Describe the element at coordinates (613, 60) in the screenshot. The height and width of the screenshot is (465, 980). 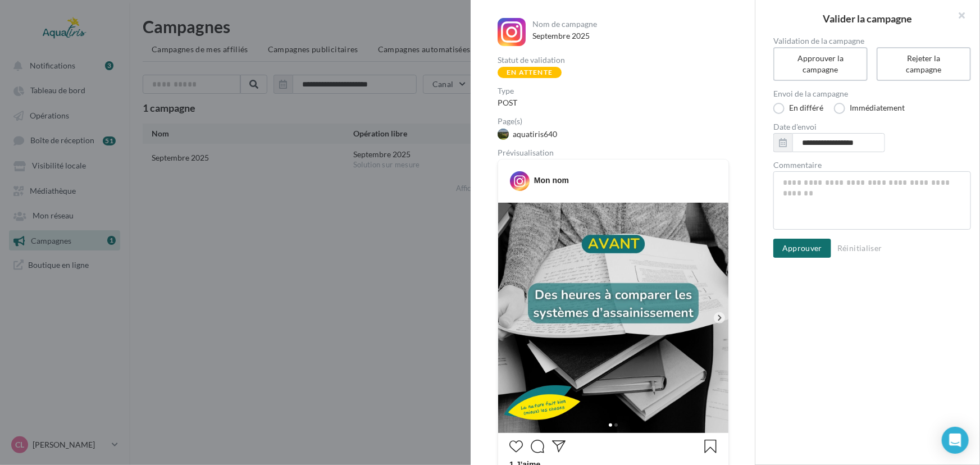
I see `div: Statut de validation` at that location.